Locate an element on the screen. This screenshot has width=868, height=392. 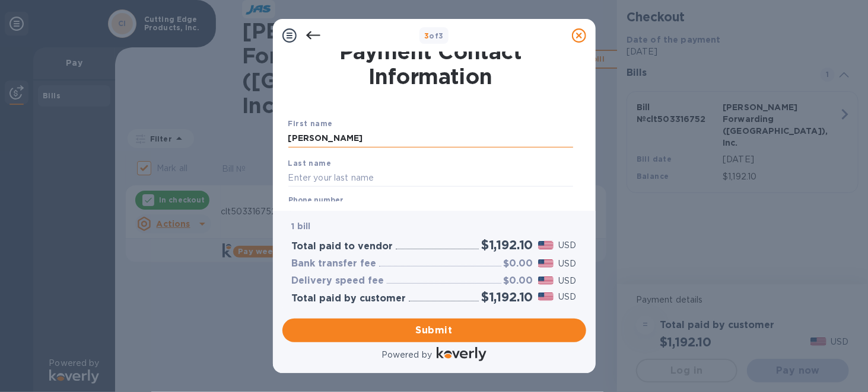
span: Submit is located at coordinates (434, 331).